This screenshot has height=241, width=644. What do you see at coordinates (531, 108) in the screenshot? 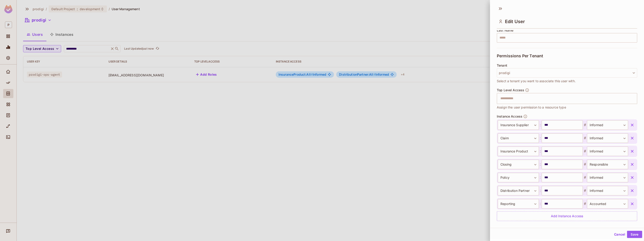
I see `span: Assign the user permission to a resource type` at bounding box center [531, 108].